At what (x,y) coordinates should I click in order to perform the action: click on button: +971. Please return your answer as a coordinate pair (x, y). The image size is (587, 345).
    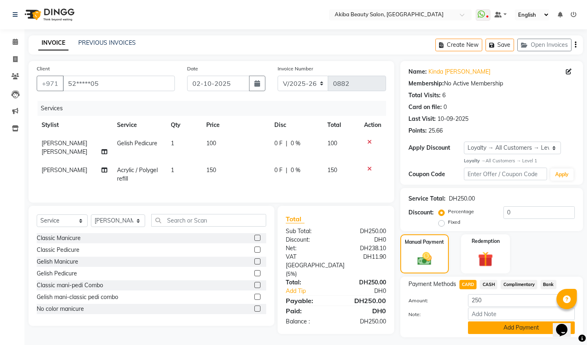
    Looking at the image, I should click on (50, 84).